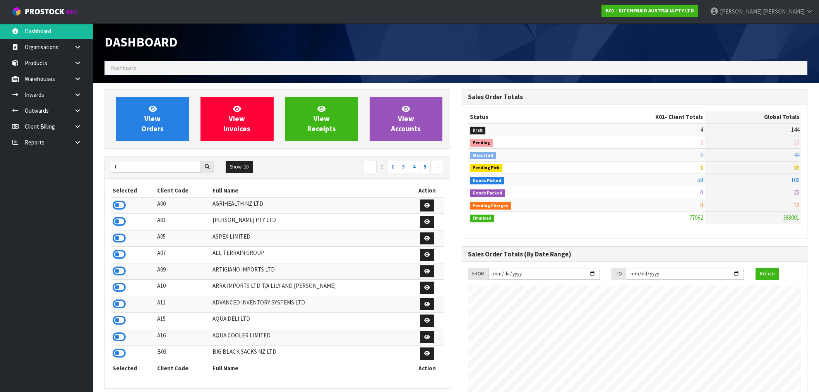  Describe the element at coordinates (414, 167) in the screenshot. I see `a: 4` at that location.